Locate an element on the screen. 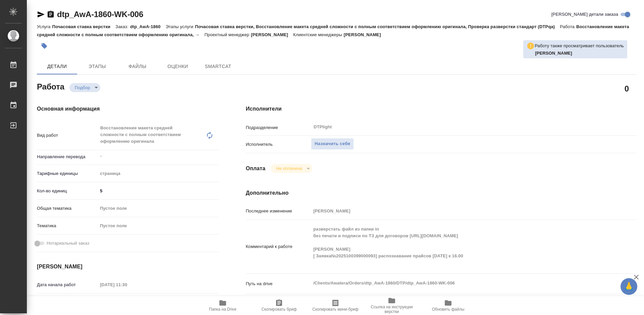  span: Оценки is located at coordinates (178, 67).